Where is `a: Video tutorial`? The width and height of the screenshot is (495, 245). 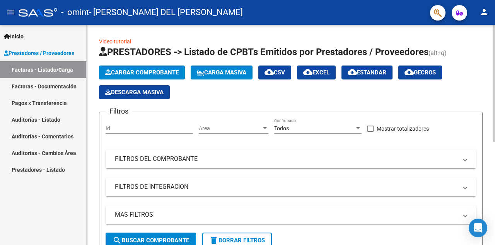
a: Video tutorial is located at coordinates (115, 41).